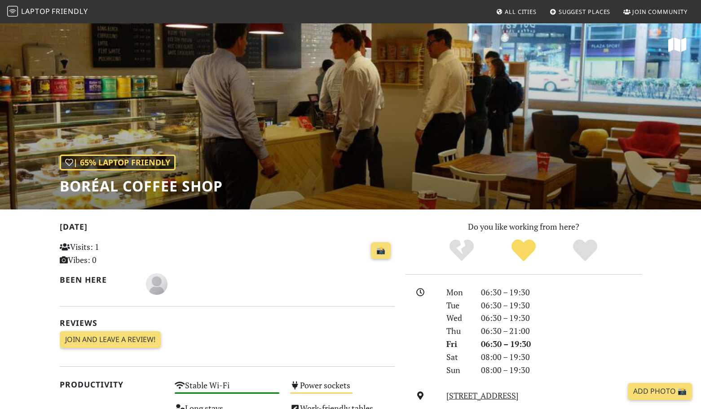 The height and width of the screenshot is (409, 701). I want to click on div: Mon, so click(458, 292).